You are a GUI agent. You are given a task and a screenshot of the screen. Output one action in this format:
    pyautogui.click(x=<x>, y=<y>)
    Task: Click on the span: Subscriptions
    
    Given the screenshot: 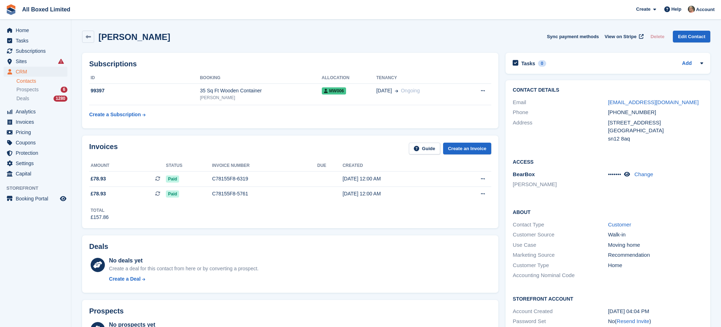 What is the action you would take?
    pyautogui.click(x=37, y=51)
    